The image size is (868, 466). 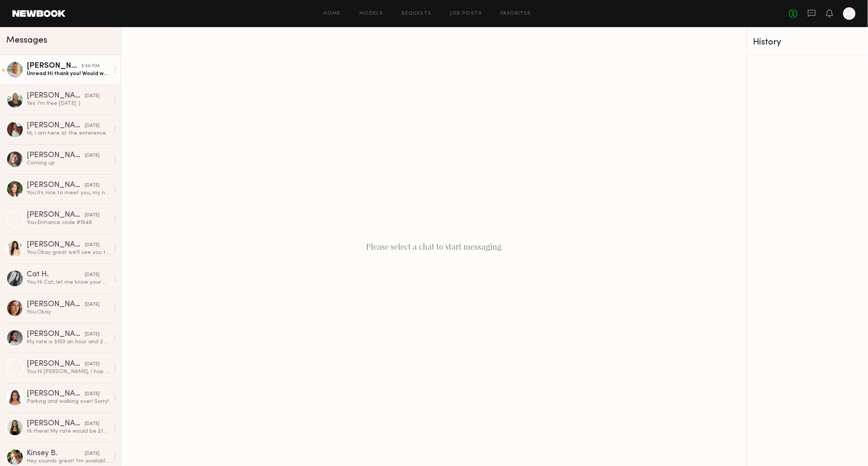 I want to click on div: You: Hi Cat, let me know your availability, so click(x=68, y=282).